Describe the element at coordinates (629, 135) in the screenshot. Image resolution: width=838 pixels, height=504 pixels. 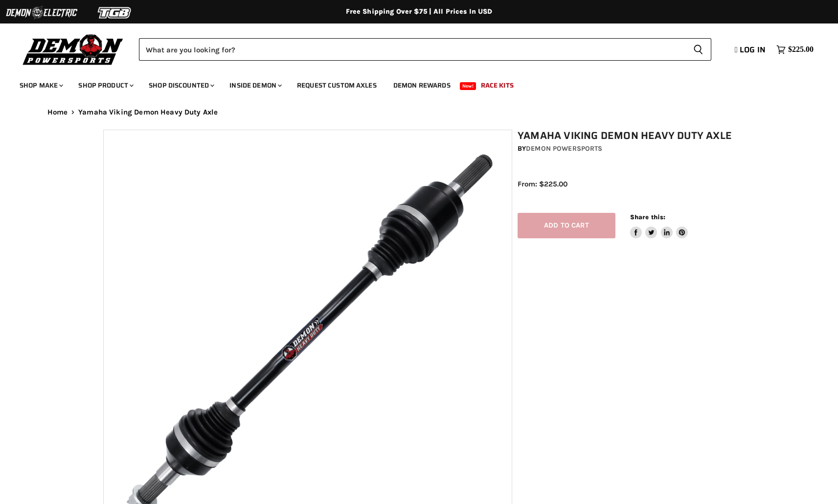
I see `h1: Yamaha Viking Demon Heavy Duty Axle` at that location.